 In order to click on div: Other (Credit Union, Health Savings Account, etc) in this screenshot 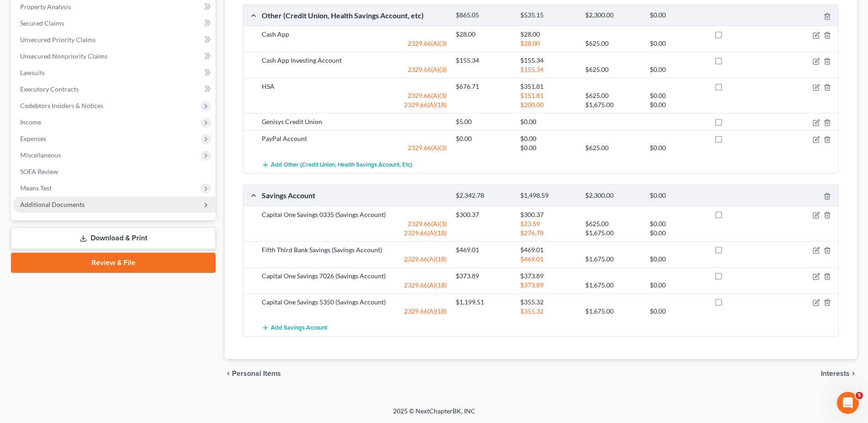, I will do `click(354, 15)`.